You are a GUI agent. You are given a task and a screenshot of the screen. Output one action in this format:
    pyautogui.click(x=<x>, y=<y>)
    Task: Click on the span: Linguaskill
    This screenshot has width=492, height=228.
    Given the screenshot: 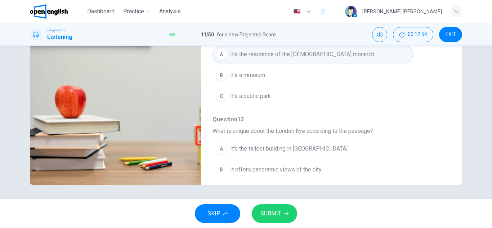 What is the action you would take?
    pyautogui.click(x=56, y=30)
    